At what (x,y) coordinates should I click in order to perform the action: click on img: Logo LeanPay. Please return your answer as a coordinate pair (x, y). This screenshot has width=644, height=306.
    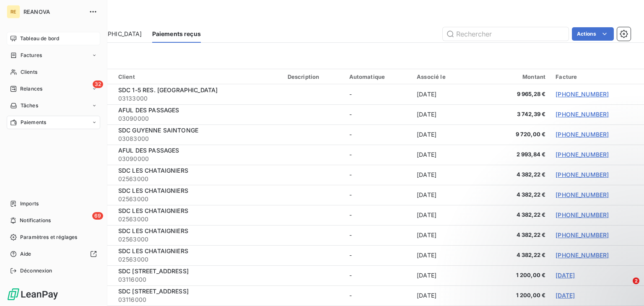
    Looking at the image, I should click on (33, 294).